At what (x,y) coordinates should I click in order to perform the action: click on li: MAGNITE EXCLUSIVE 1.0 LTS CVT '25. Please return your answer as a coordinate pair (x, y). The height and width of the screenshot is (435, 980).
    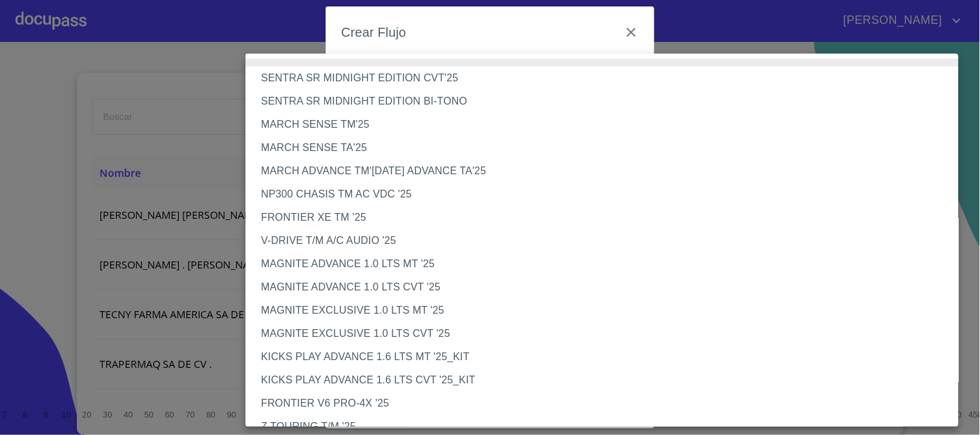
    Looking at the image, I should click on (607, 334).